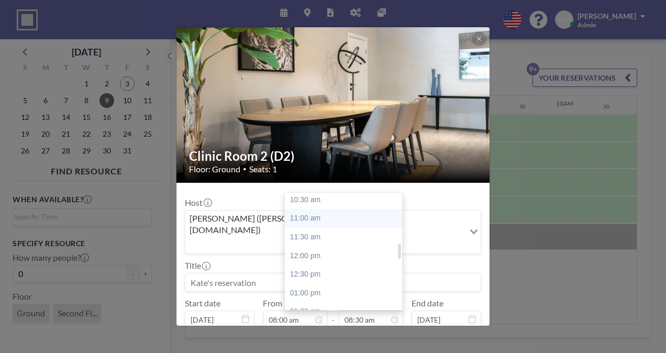  What do you see at coordinates (427, 303) in the screenshot?
I see `label: End date` at bounding box center [427, 303].